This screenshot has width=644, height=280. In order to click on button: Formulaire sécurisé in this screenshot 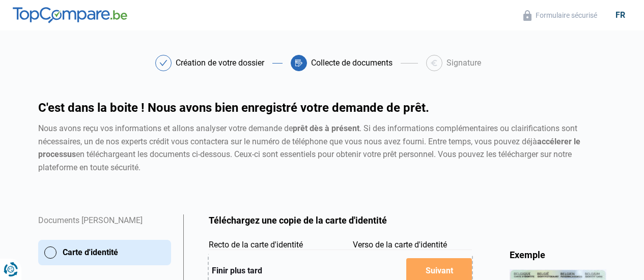, I will do `click(560, 15)`.